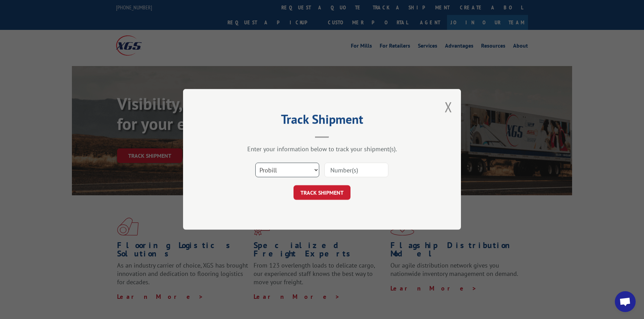 The image size is (644, 319). Describe the element at coordinates (448, 107) in the screenshot. I see `button: Close modal` at that location.